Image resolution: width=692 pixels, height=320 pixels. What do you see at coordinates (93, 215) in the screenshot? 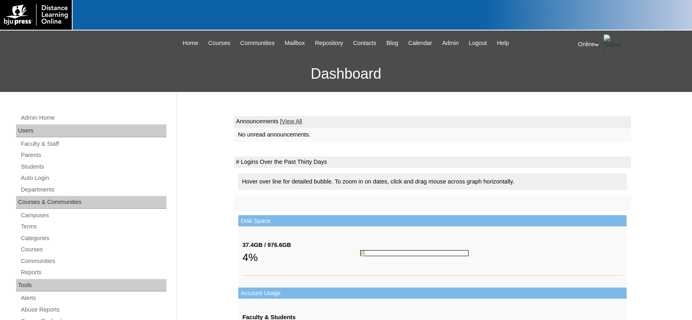
I see `a: Campuses` at bounding box center [93, 215].